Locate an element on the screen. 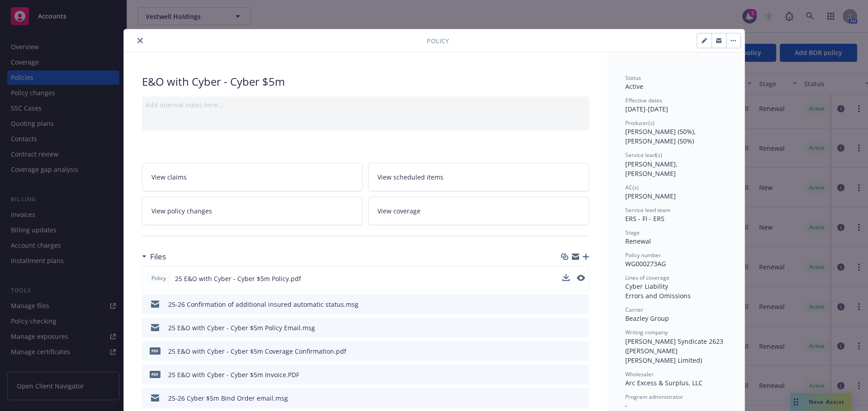 The width and height of the screenshot is (868, 411). div: 25 E&O with Cyber - Cyber $5m Policy Email.msg is located at coordinates (242, 327).